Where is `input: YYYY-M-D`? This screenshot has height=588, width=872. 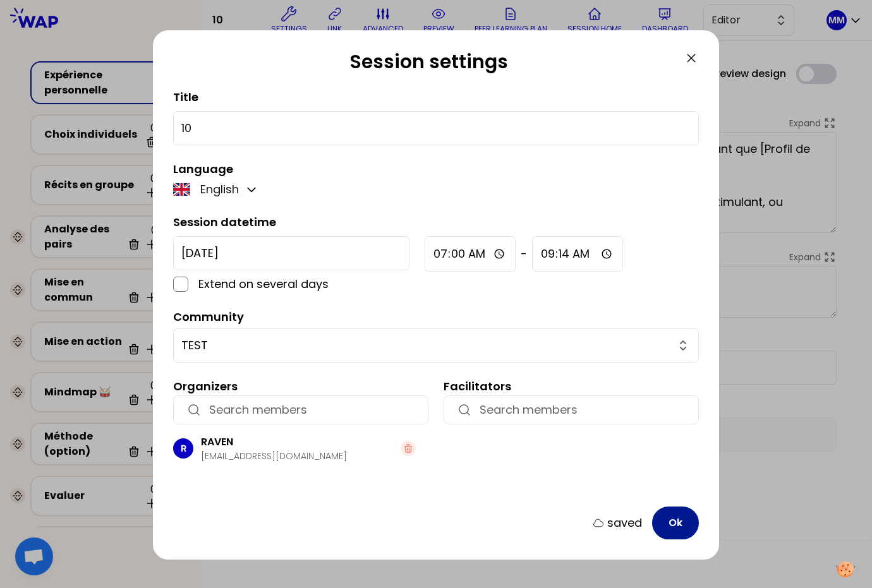 input: YYYY-M-D is located at coordinates (291, 253).